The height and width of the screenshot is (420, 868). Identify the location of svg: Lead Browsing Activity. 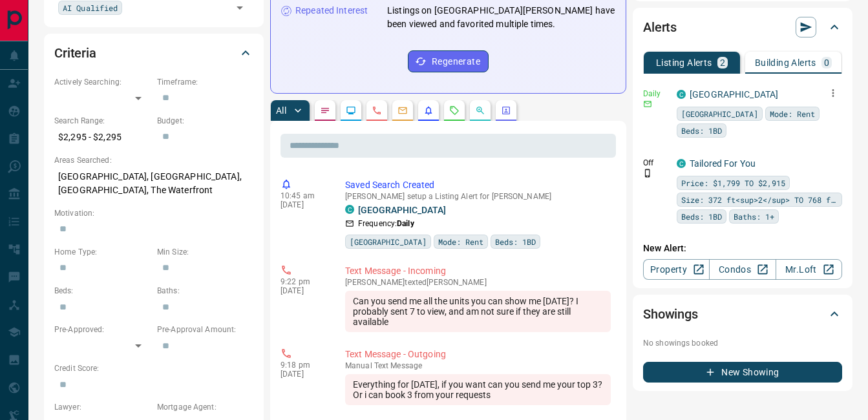
(351, 110).